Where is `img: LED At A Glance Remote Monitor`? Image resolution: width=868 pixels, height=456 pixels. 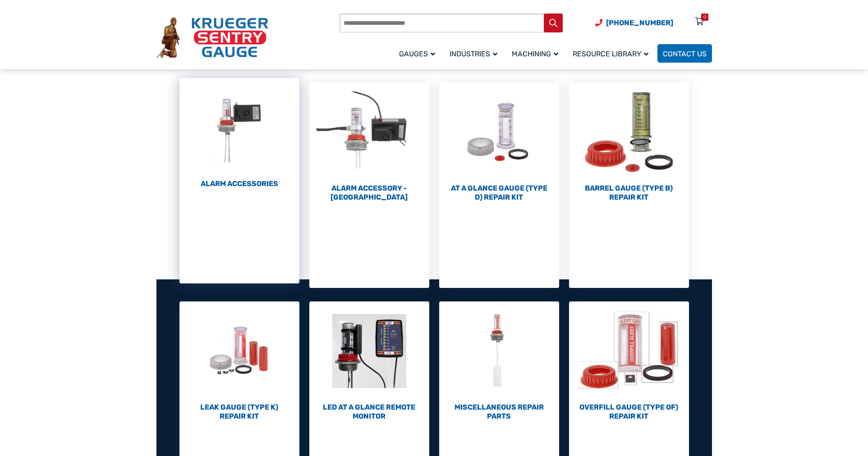 img: LED At A Glance Remote Monitor is located at coordinates (369, 352).